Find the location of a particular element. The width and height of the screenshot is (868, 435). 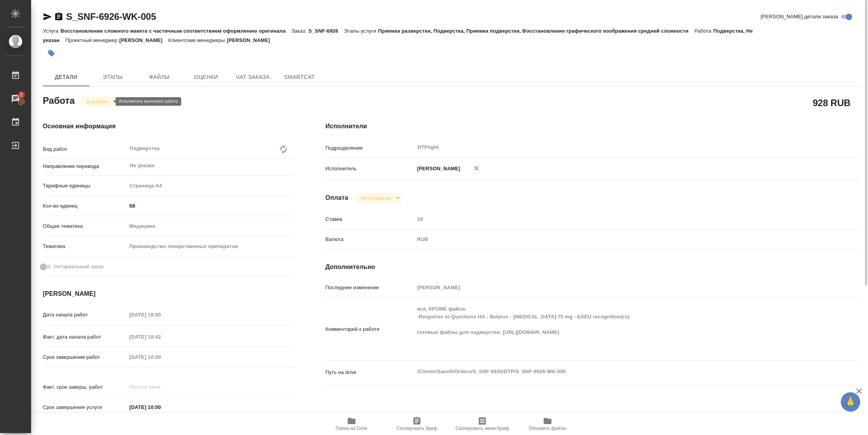

div: RUB is located at coordinates (615, 239).